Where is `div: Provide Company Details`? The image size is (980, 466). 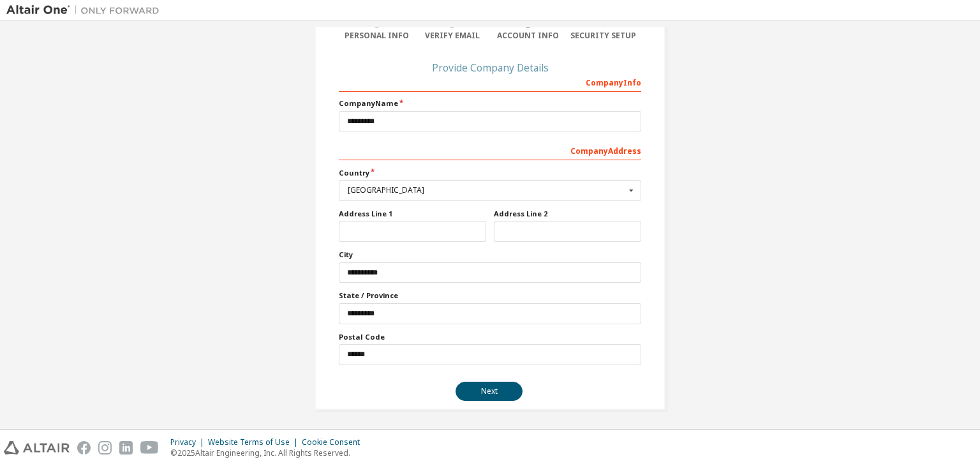 div: Provide Company Details is located at coordinates (490, 68).